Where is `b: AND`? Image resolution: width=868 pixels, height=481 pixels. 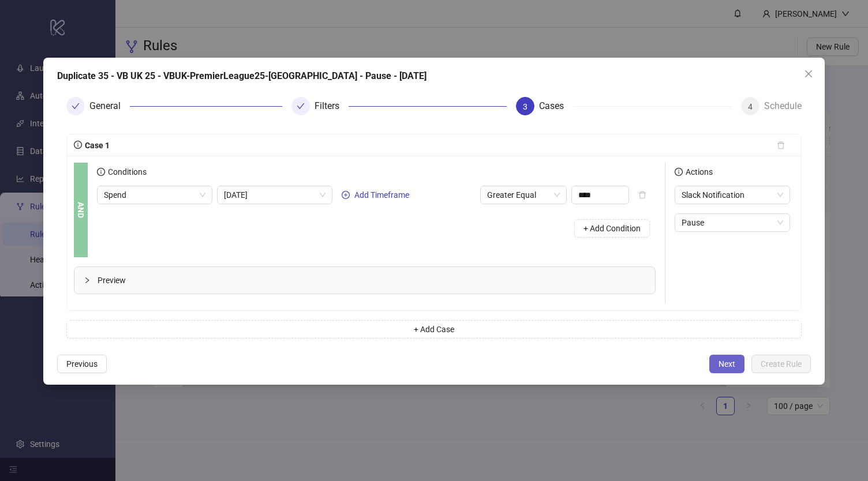
b: AND is located at coordinates (81, 210).